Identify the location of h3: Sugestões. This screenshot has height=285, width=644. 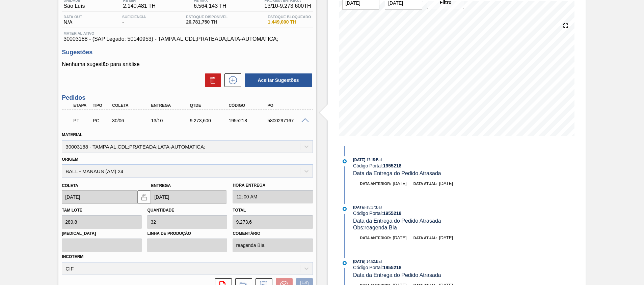
(187, 52).